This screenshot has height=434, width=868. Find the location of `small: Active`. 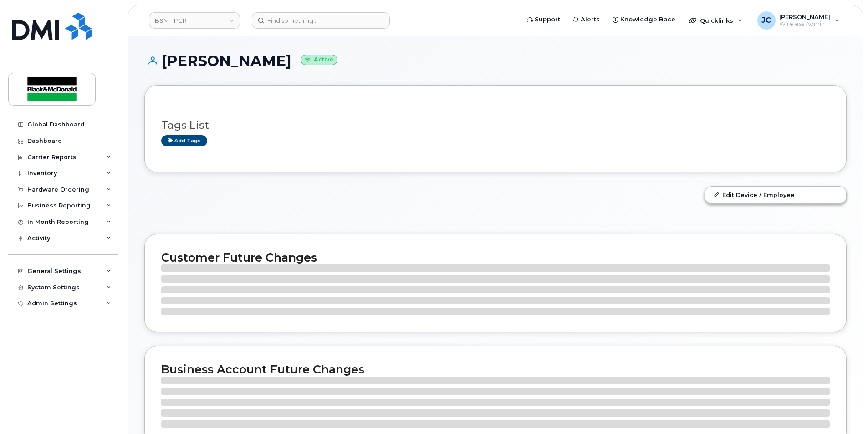

small: Active is located at coordinates (318, 60).